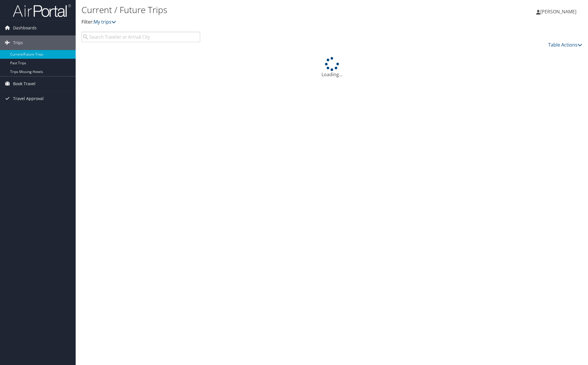 The width and height of the screenshot is (588, 365). What do you see at coordinates (331, 67) in the screenshot?
I see `div: Loading...` at bounding box center [331, 67].